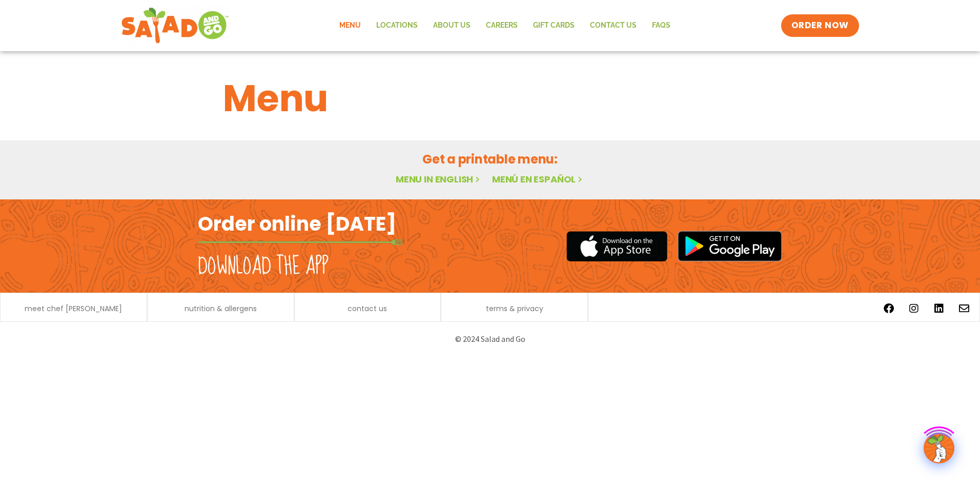  I want to click on img: fork, so click(301, 242).